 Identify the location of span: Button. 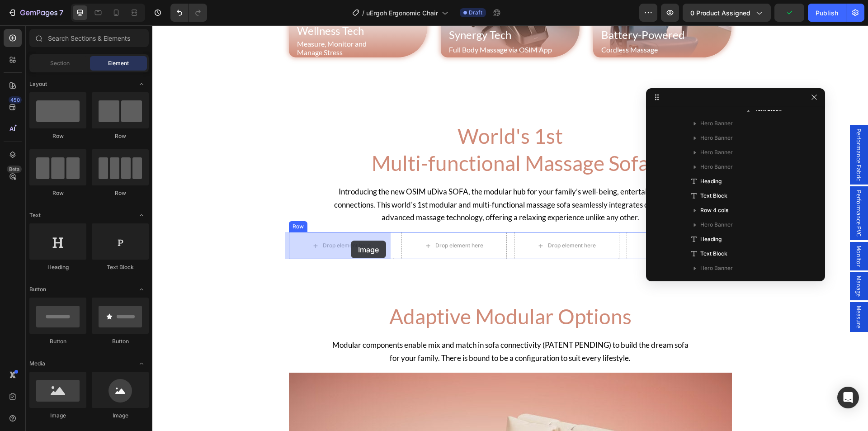
(38, 289).